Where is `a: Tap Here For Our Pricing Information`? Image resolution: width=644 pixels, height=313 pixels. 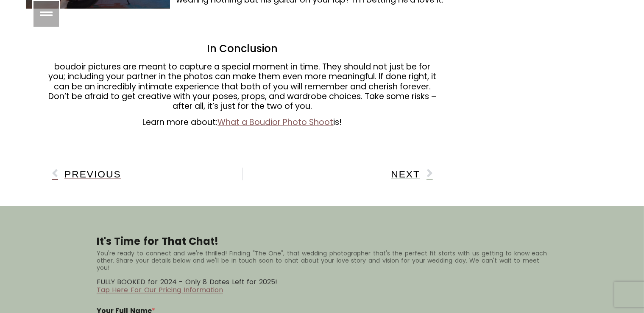
a: Tap Here For Our Pricing Information is located at coordinates (160, 290).